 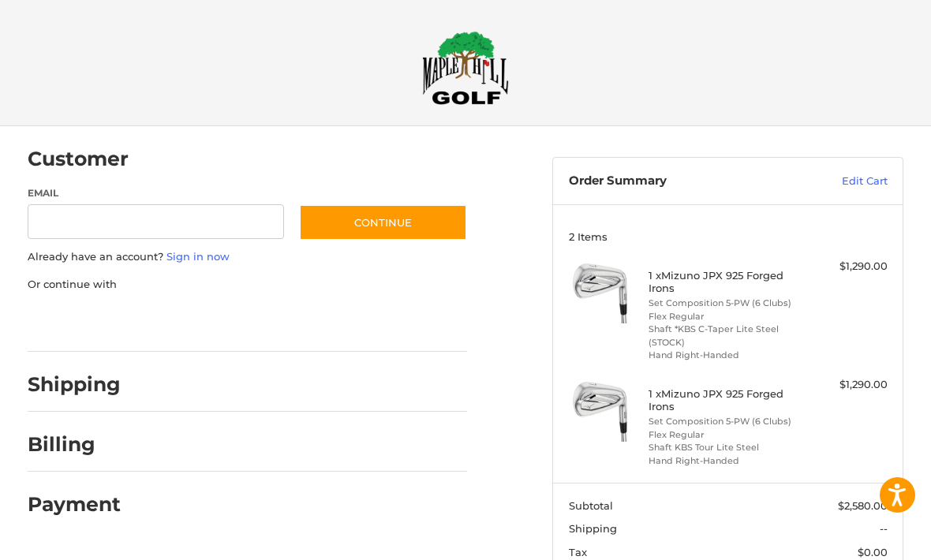 I want to click on a: Edit Cart, so click(x=836, y=181).